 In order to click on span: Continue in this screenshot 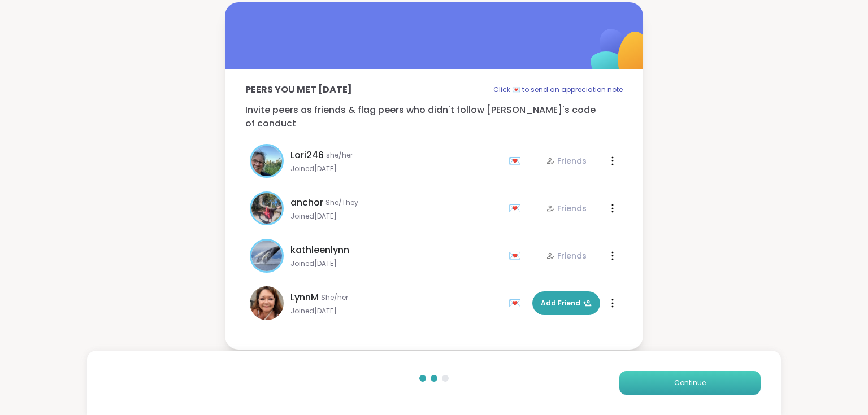, I will do `click(690, 383)`.